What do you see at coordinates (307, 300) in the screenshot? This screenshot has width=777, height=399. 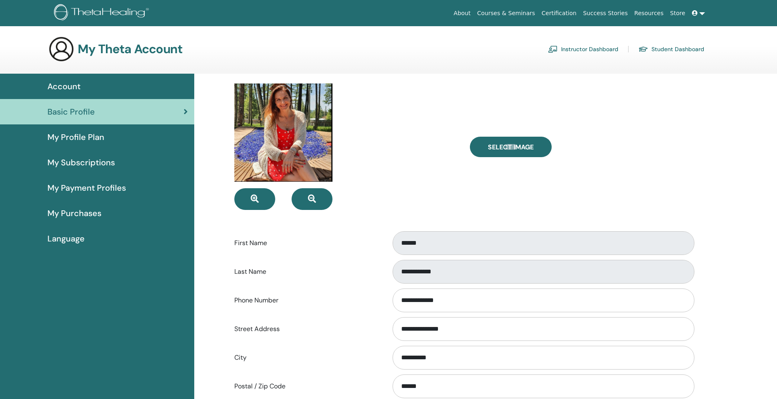 I see `label: Phone Number` at bounding box center [307, 300].